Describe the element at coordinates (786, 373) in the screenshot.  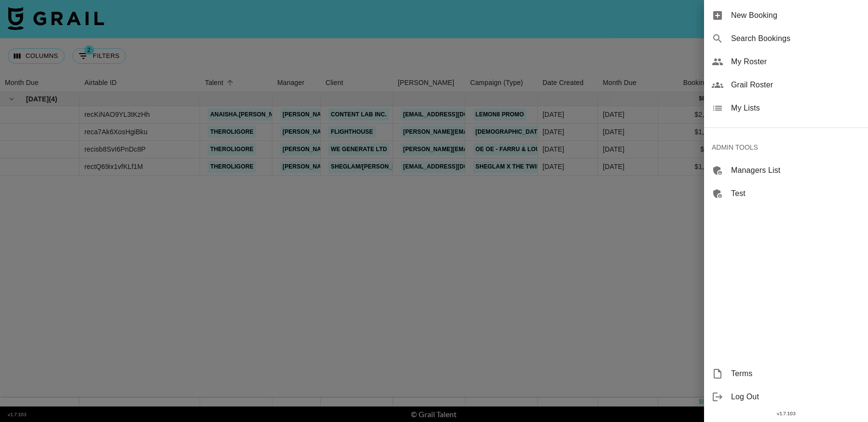
I see `div: Terms` at that location.